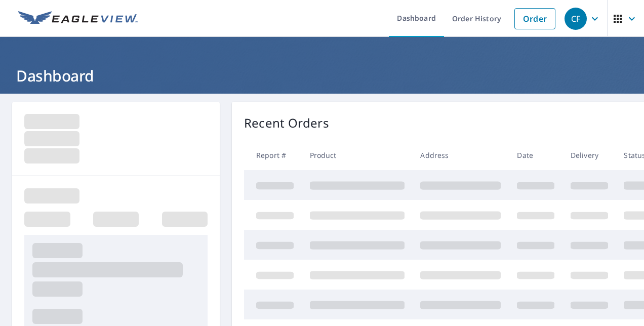 Image resolution: width=644 pixels, height=326 pixels. I want to click on th: Product, so click(357, 155).